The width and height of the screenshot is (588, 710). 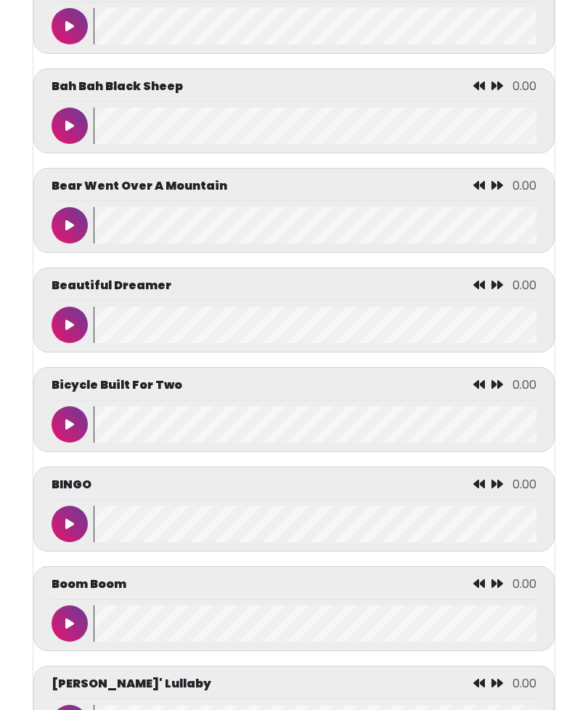 I want to click on p: Bear Went Over A Mountain, so click(x=139, y=187).